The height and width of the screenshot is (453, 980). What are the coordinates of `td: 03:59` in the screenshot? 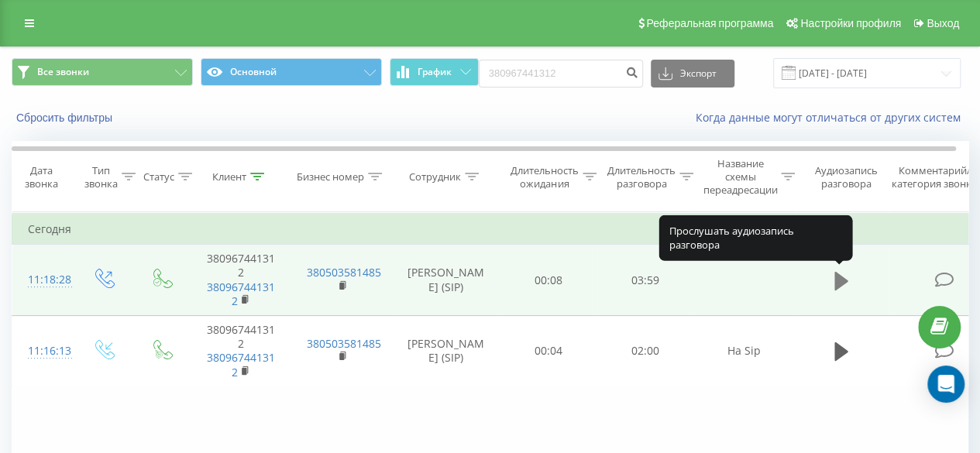 It's located at (645, 280).